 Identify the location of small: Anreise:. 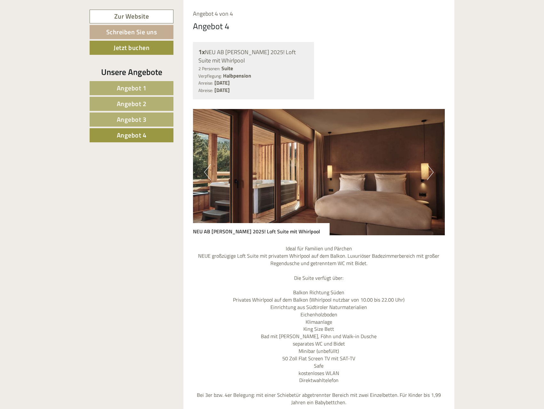
(206, 83).